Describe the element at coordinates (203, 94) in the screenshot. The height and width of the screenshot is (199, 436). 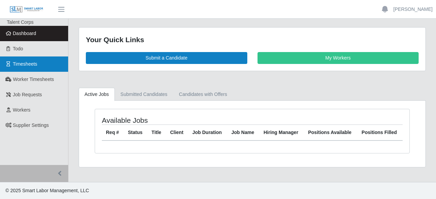
I see `a: Candidates with Offers` at that location.